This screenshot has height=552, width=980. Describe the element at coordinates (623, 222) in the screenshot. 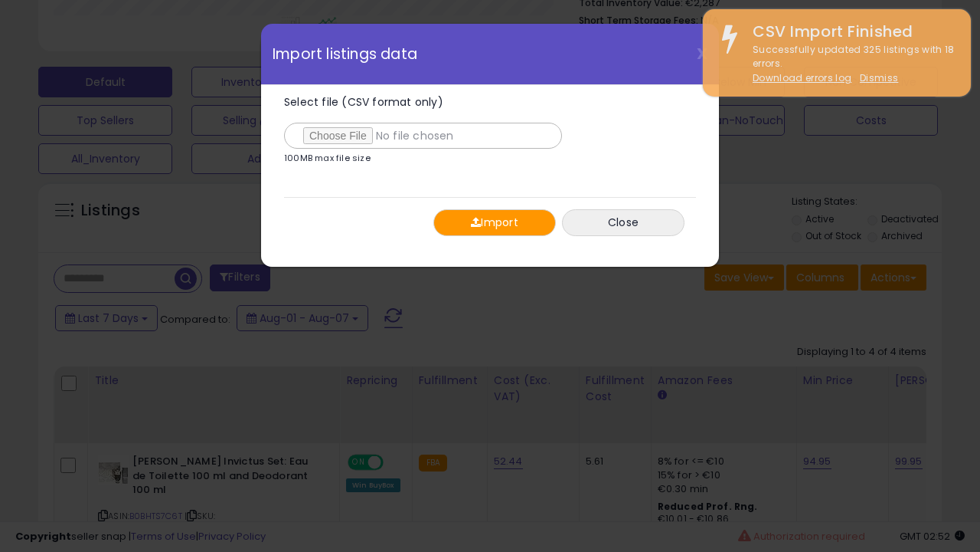

I see `button: Close` at that location.